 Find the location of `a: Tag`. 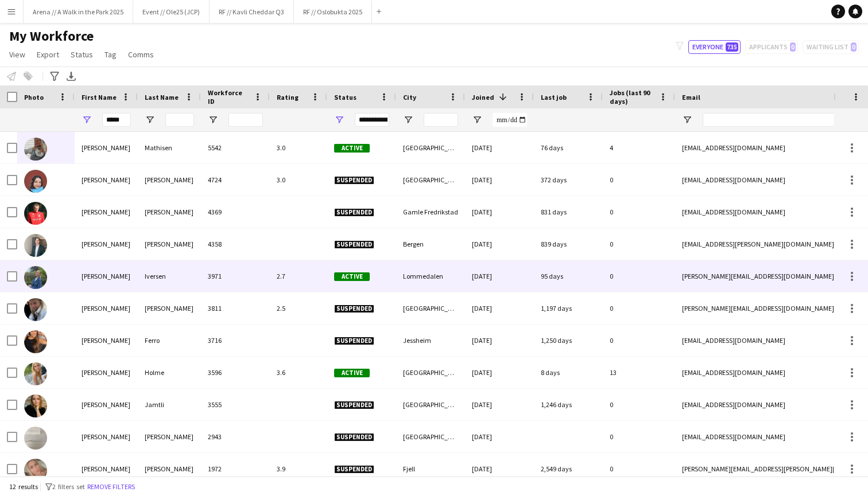

a: Tag is located at coordinates (110, 54).